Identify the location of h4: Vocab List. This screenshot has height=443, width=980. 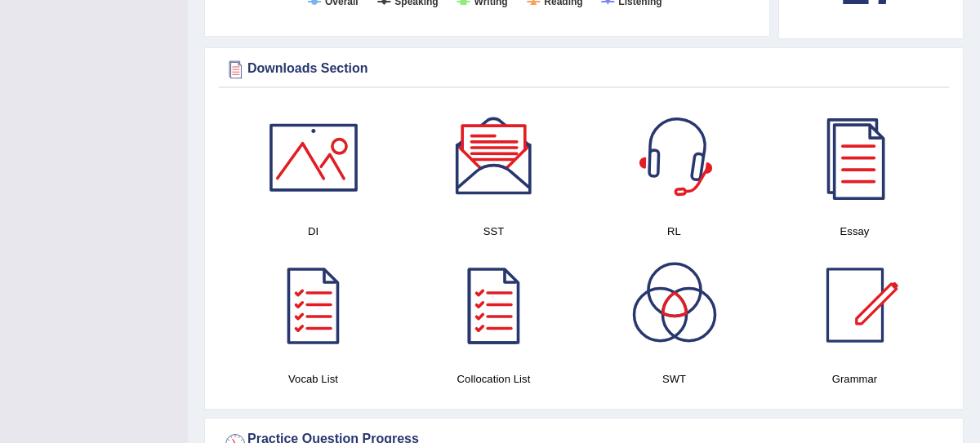
(313, 378).